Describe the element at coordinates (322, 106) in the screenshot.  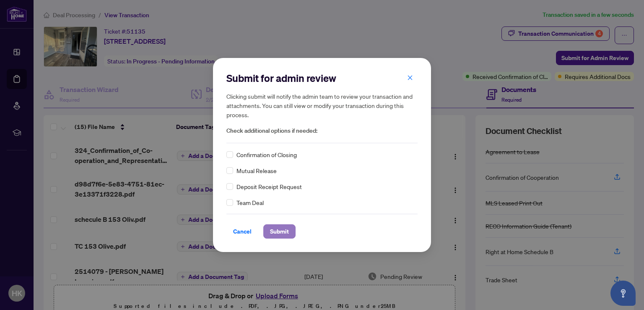
I see `h5: Clicking submit will notify the admin team to review your transaction and attachments. You can st...` at that location.